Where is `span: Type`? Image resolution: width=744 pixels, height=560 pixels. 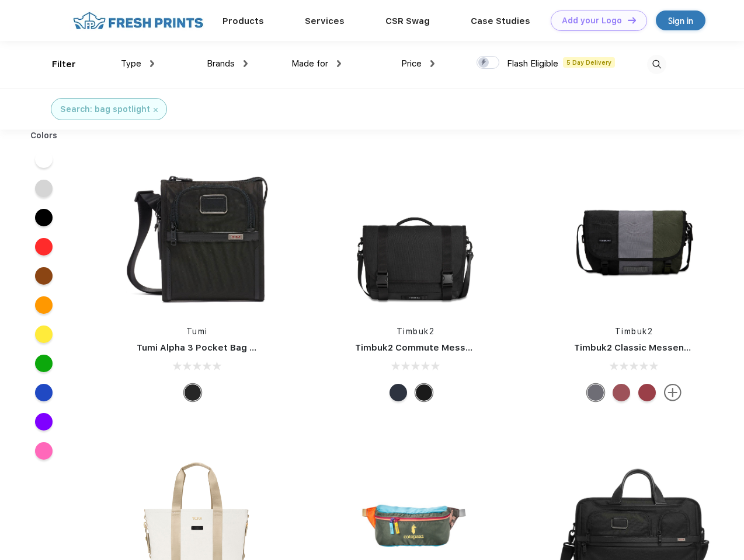
span: Type is located at coordinates (131, 64).